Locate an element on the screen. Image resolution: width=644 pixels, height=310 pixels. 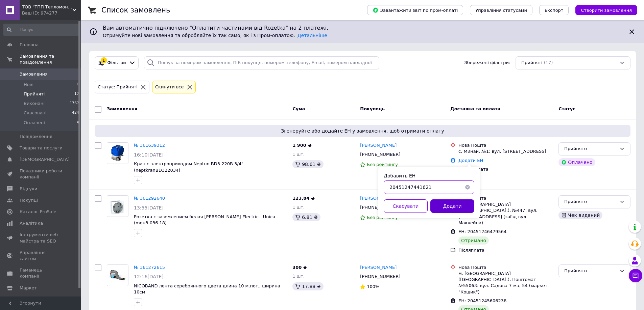
button: Скасувати is located at coordinates (405, 206).